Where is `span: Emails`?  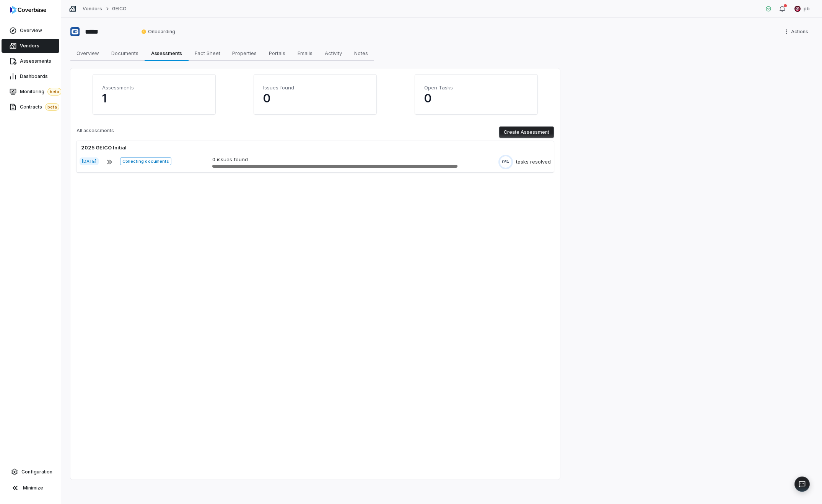
span: Emails is located at coordinates (305, 53).